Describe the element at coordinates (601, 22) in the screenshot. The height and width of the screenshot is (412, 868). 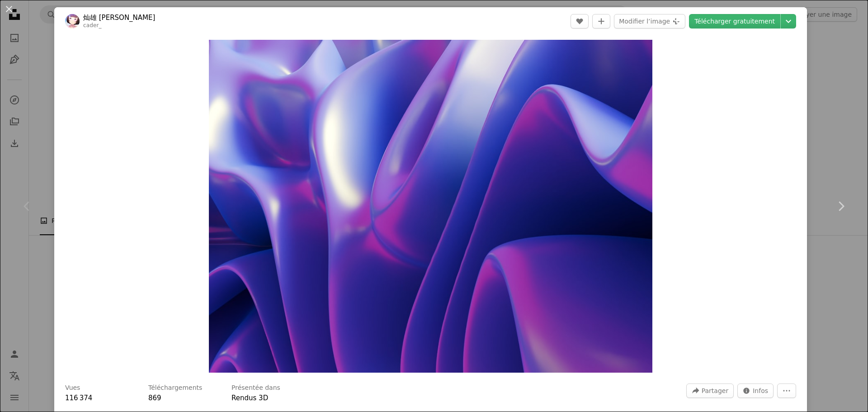
I see `button: Ajouter à la collection` at that location.